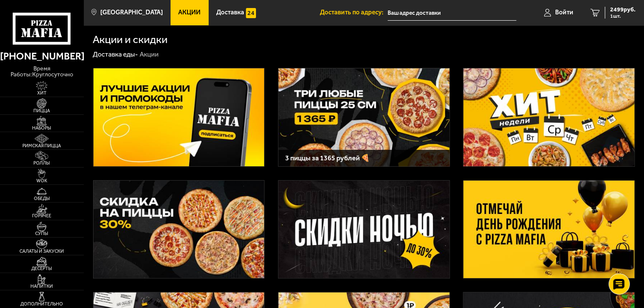  What do you see at coordinates (130, 39) in the screenshot?
I see `h1: Акции и скидки` at bounding box center [130, 39].